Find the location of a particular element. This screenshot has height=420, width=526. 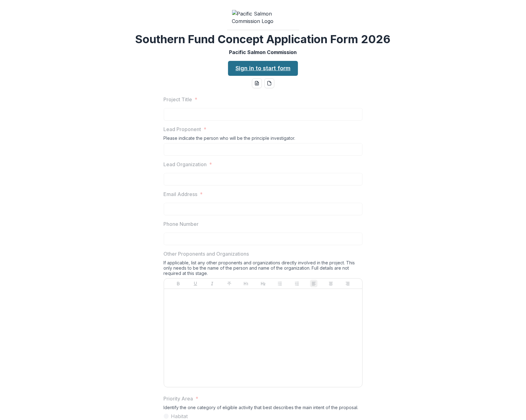

button: Heading 2 is located at coordinates (263, 284).